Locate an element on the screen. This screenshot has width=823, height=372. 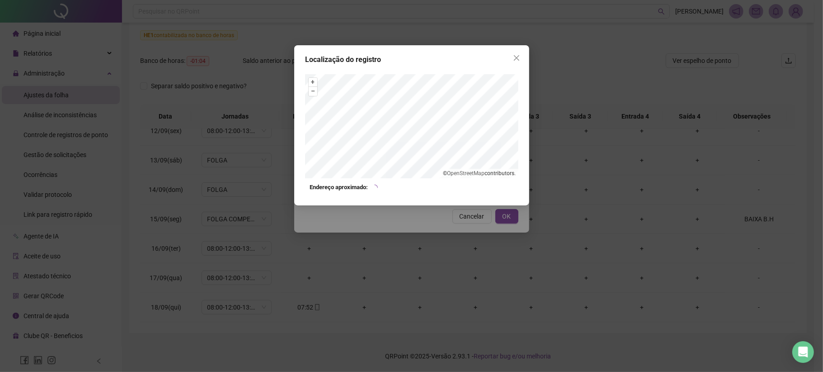
div: Open Intercom Messenger is located at coordinates (803, 352).